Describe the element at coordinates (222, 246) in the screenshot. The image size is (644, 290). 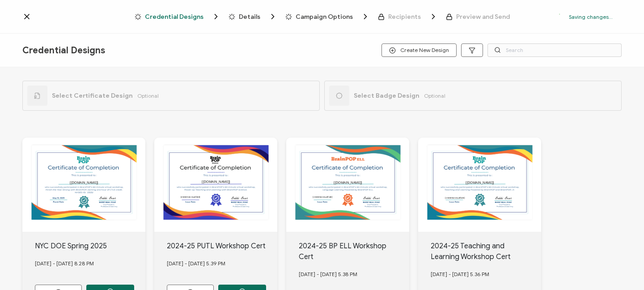
I see `div: 2024-25 PUTL Workshop Cert` at that location.